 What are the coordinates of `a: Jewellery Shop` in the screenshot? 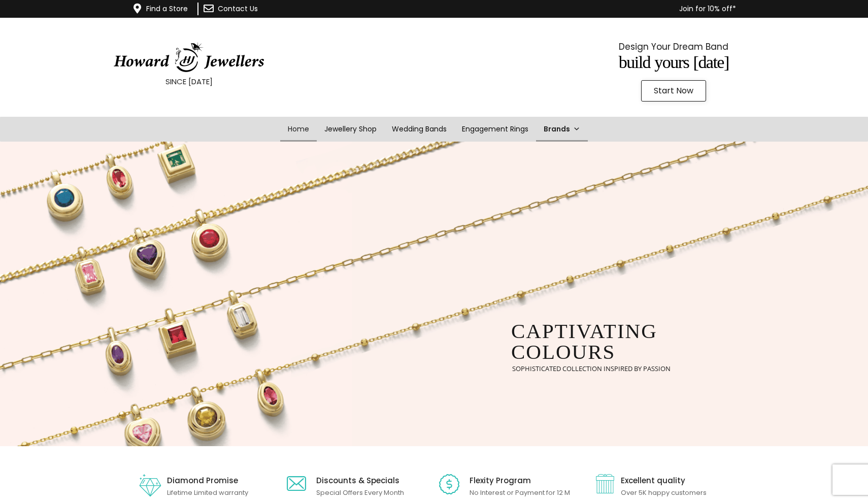 It's located at (350, 129).